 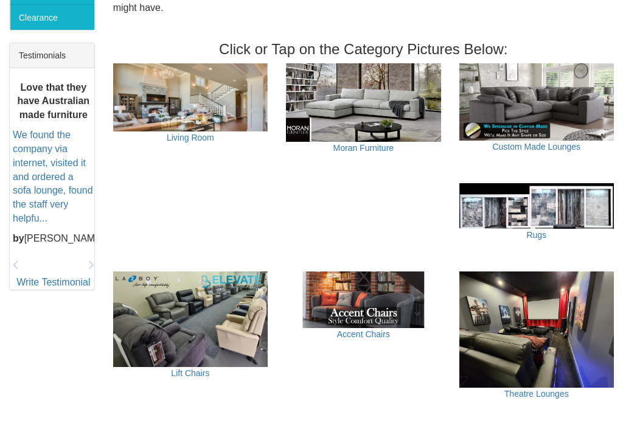 I want to click on b: by, so click(x=18, y=238).